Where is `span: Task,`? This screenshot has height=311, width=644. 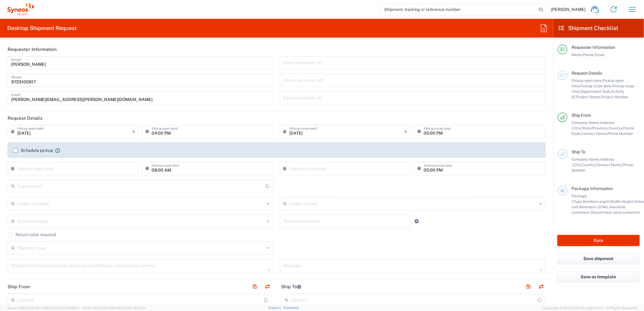 span: Task, is located at coordinates (606, 91).